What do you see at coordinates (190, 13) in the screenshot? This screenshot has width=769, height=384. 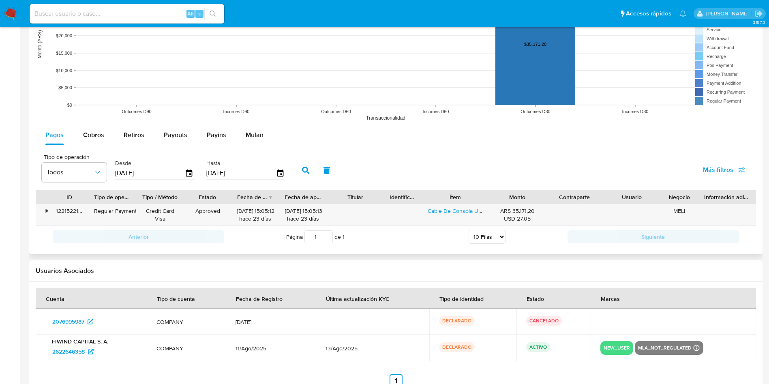 I see `span: Alt` at bounding box center [190, 13].